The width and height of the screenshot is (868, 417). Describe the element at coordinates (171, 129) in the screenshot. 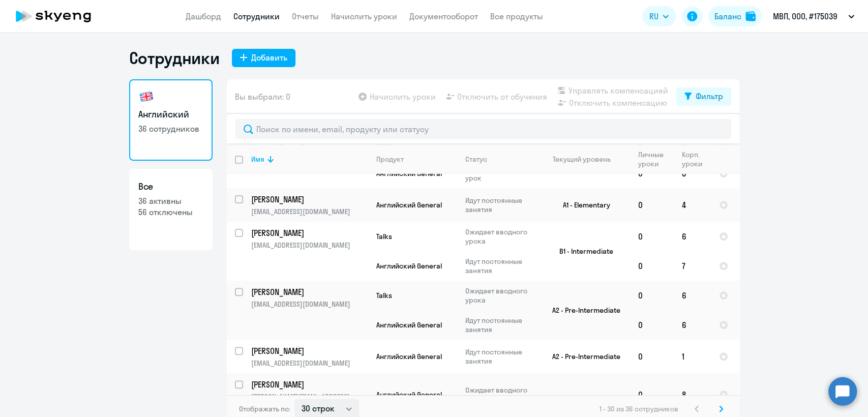

I see `p: 36 сотрудников` at that location.